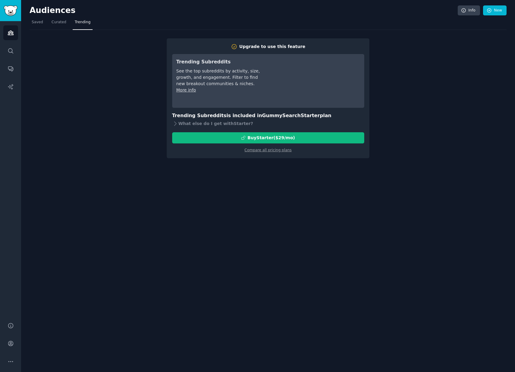 Image resolution: width=515 pixels, height=372 pixels. I want to click on div: See the top subreddits by activity, size, growth, and engagement. Filter to find new breakout com..., so click(219, 77).